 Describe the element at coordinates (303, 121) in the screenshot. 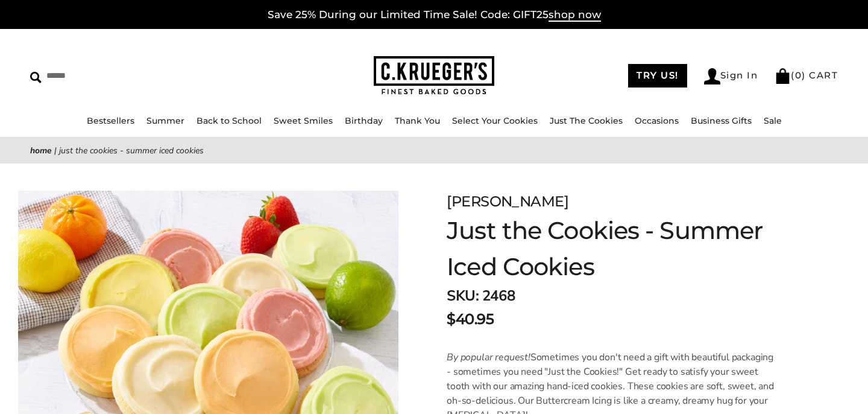

I see `a: Sweet Smiles` at that location.